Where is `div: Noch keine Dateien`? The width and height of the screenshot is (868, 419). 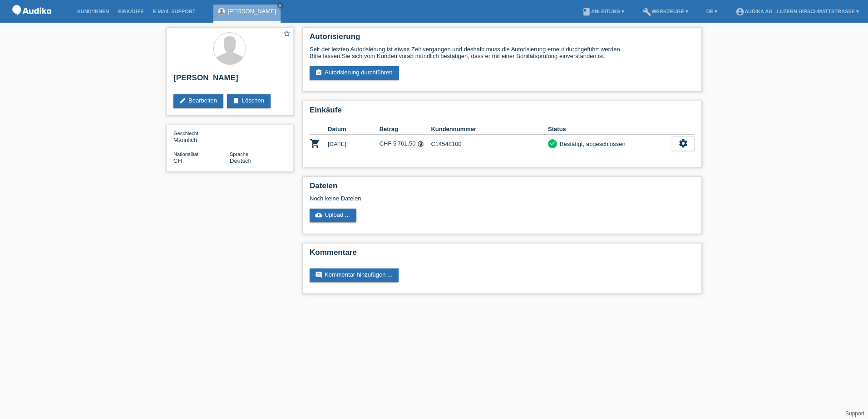 div: Noch keine Dateien is located at coordinates (448, 198).